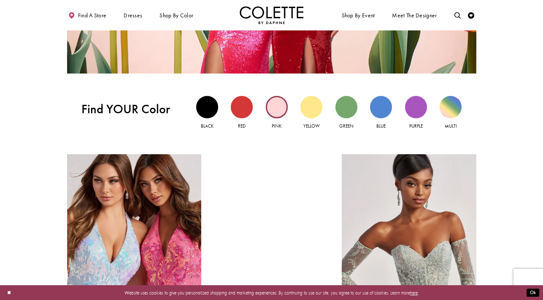 The height and width of the screenshot is (300, 543). I want to click on span: Multi, so click(451, 126).